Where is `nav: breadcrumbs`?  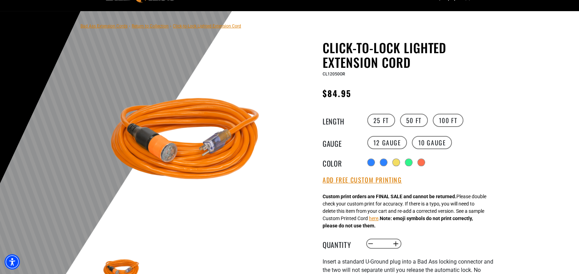
nav: breadcrumbs is located at coordinates (161, 26).